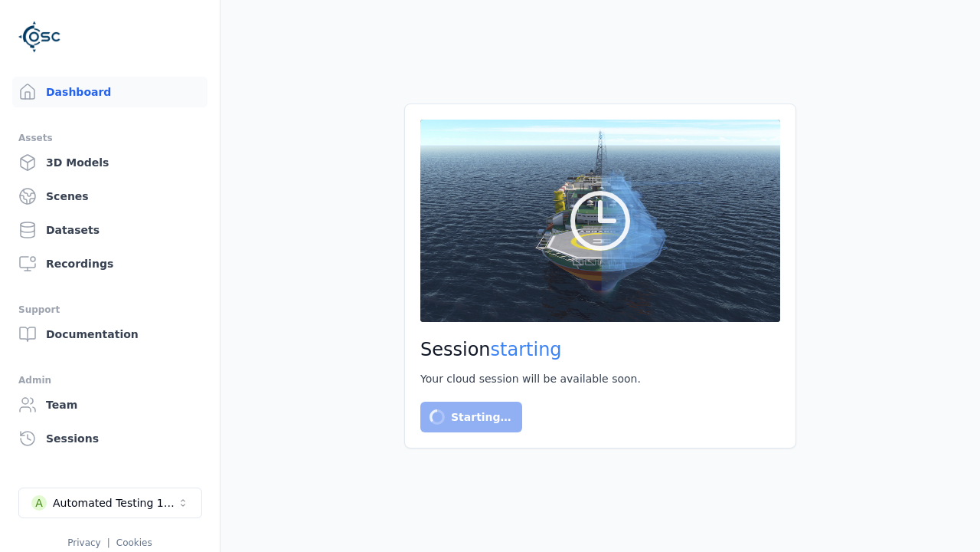 The width and height of the screenshot is (980, 552). Describe the element at coordinates (110, 229) in the screenshot. I see `a: Datasets` at that location.